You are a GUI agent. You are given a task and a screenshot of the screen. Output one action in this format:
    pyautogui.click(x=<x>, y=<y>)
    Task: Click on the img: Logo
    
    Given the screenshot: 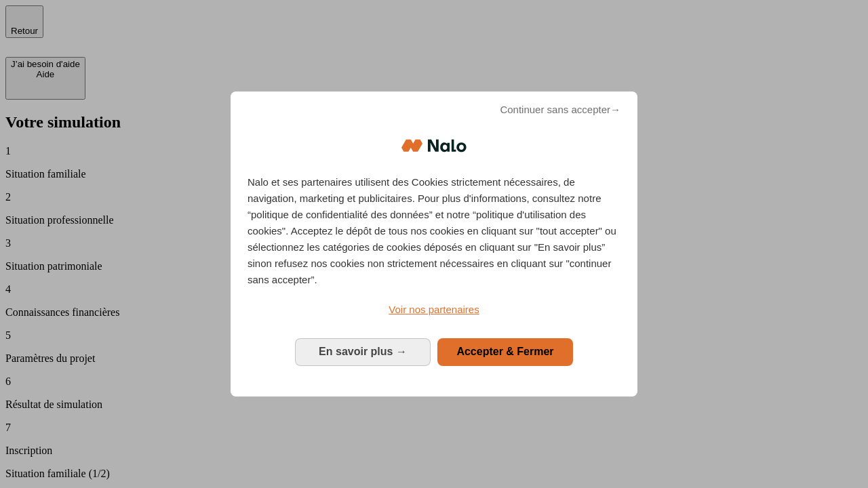 What is the action you would take?
    pyautogui.click(x=434, y=146)
    